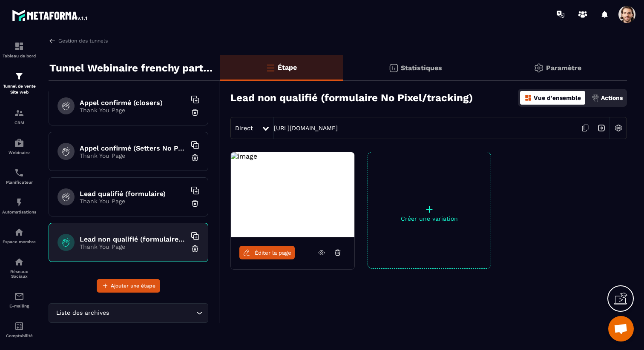  I want to click on p: Planificateur, so click(19, 182).